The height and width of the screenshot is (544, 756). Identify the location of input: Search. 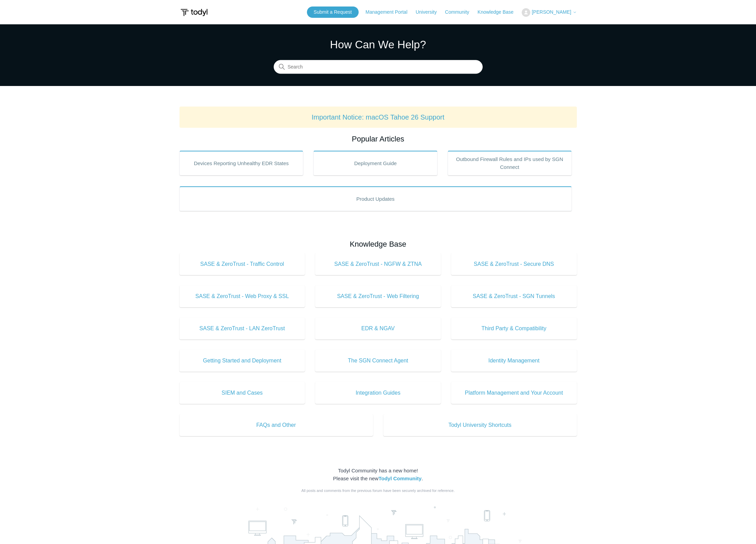
(378, 67).